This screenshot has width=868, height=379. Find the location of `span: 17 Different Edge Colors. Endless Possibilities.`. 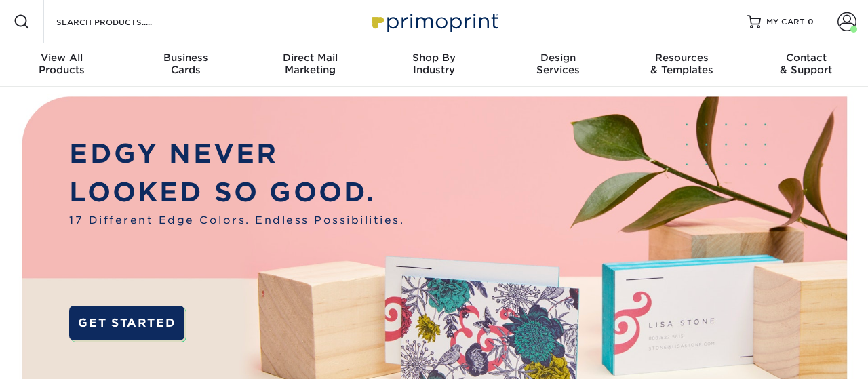

span: 17 Different Edge Colors. Endless Possibilities. is located at coordinates (237, 220).